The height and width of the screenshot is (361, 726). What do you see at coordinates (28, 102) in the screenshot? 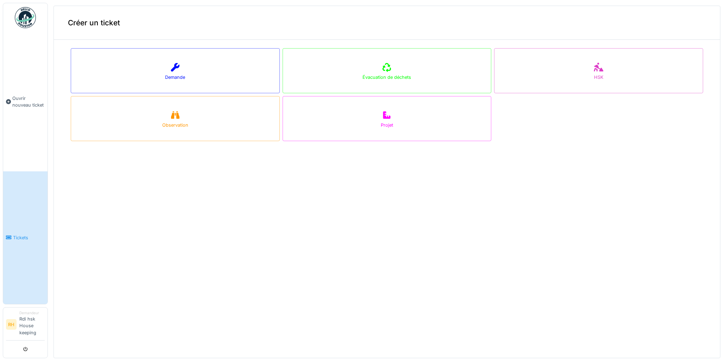
I see `span: Ouvrir nouveau ticket` at bounding box center [28, 102].